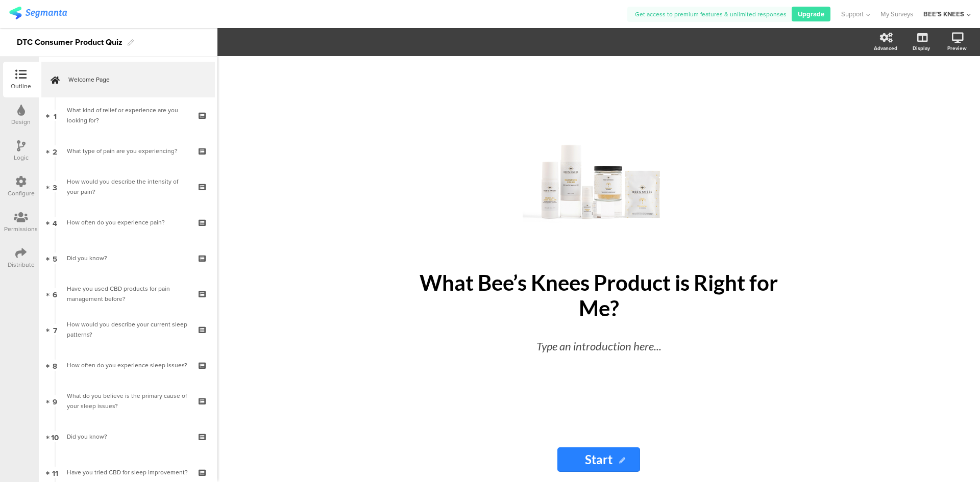  What do you see at coordinates (128, 79) in the screenshot?
I see `a: Welcome Page` at bounding box center [128, 79].